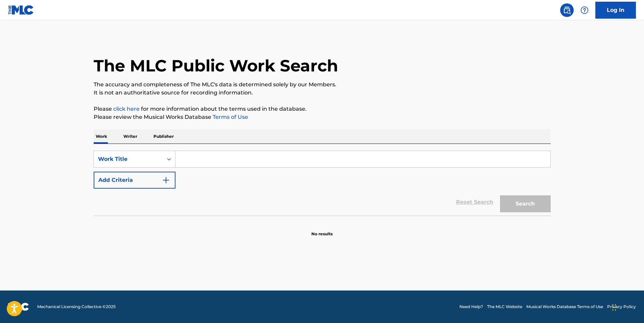  What do you see at coordinates (322, 183) in the screenshot?
I see `form: Search Form` at bounding box center [322, 183].